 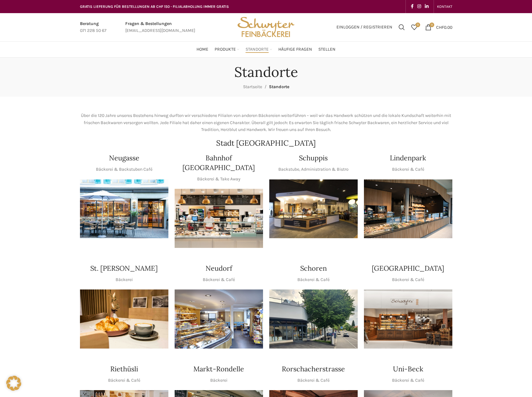 I want to click on a: Facebook social link, so click(x=412, y=6).